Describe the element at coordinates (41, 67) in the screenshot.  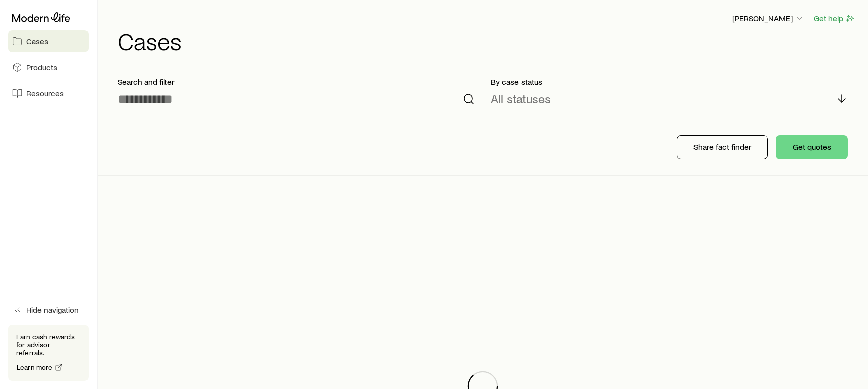
I see `span: Products` at that location.